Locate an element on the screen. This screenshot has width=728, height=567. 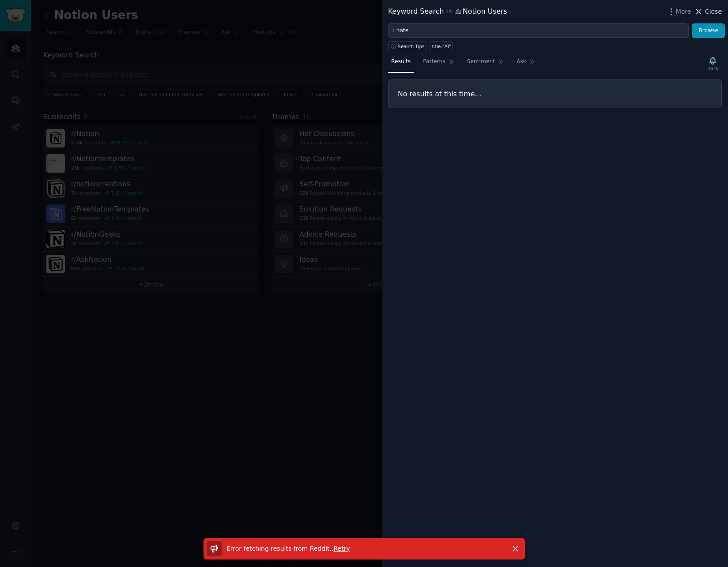
div: title:"AI" is located at coordinates (442, 46).